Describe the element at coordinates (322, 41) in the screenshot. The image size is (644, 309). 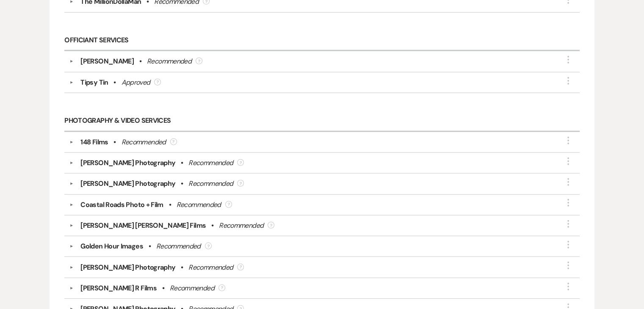
I see `h6: Officiant Services` at that location.